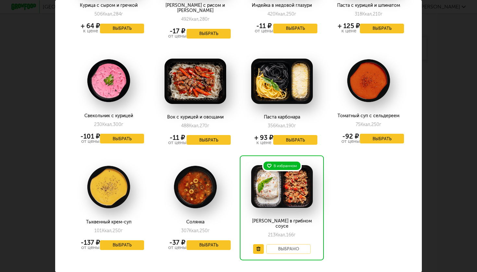 The image size is (477, 272). I want to click on div: В избранном, so click(282, 166).